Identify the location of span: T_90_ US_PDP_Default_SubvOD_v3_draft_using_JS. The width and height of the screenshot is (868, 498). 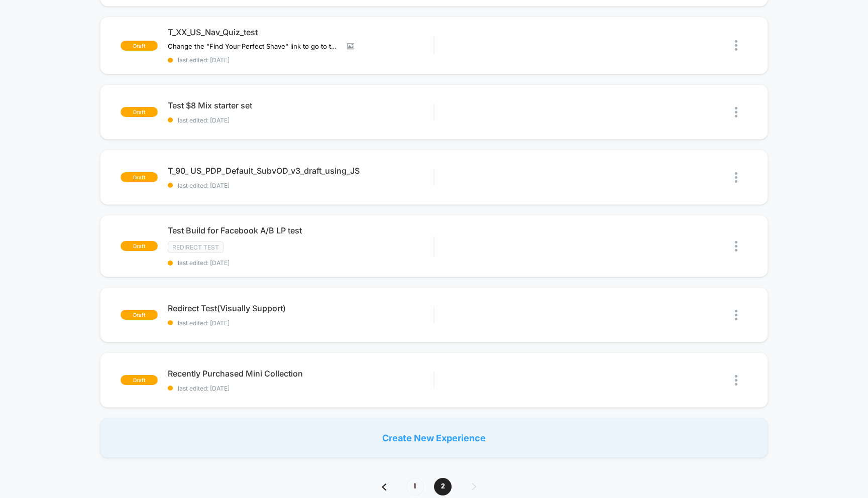
(301, 171).